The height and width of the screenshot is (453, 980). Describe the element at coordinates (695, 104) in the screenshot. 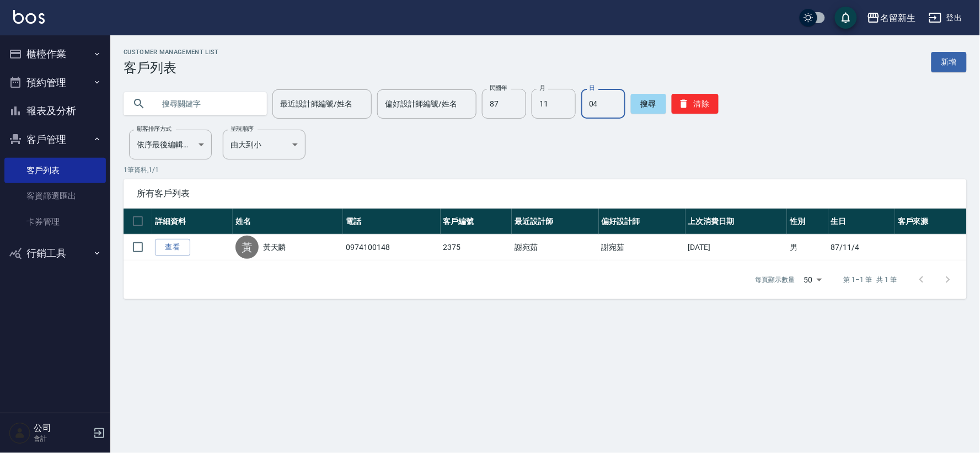

I see `button: 清除` at that location.